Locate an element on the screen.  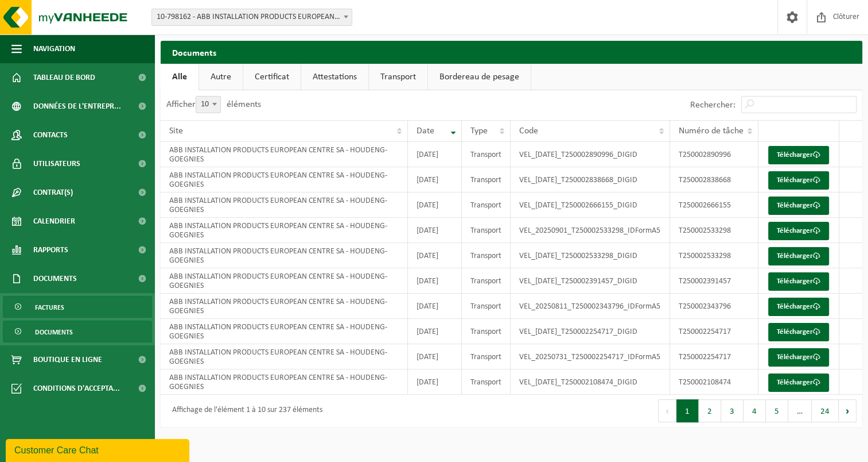
span: 10-798162 - ABB INSTALLATION PRODUCTS EUROPEAN CENTRE SA - HOUDENG-GOEGNIES is located at coordinates (252, 17).